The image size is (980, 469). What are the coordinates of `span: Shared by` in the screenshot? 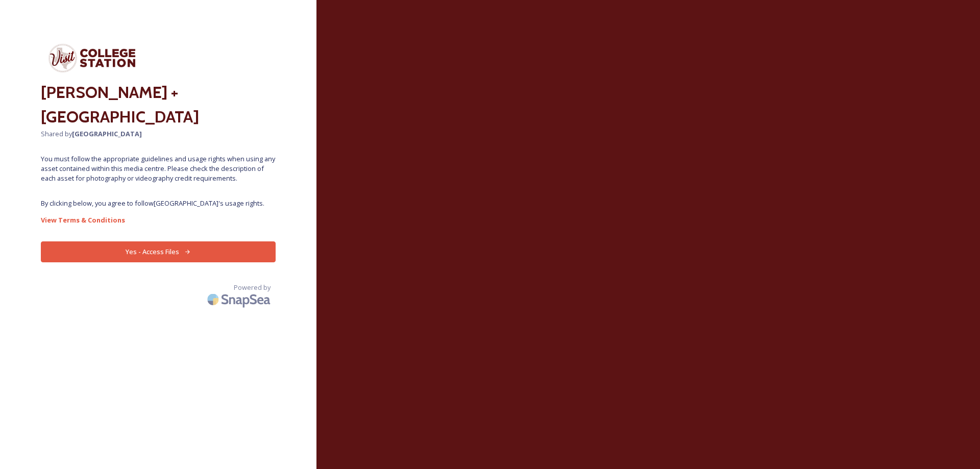 It's located at (159, 133).